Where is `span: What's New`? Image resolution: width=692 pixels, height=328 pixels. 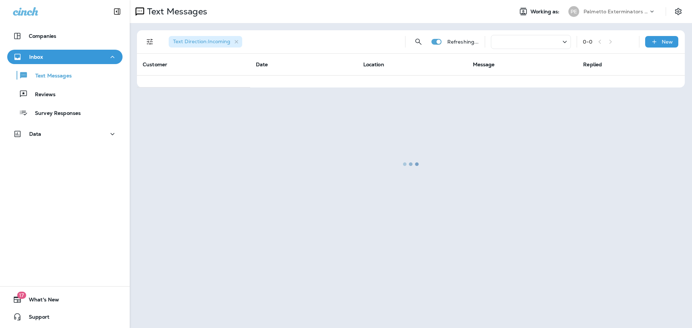 span: What's New is located at coordinates (40, 301).